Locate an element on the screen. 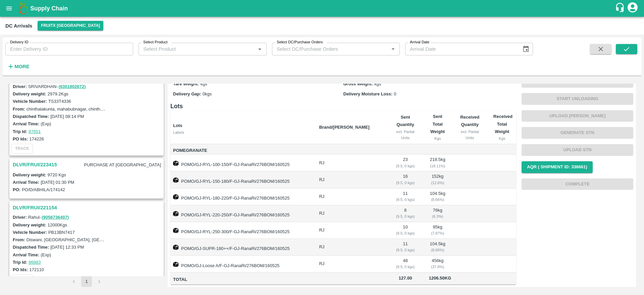  span: 0 is located at coordinates (395, 94).